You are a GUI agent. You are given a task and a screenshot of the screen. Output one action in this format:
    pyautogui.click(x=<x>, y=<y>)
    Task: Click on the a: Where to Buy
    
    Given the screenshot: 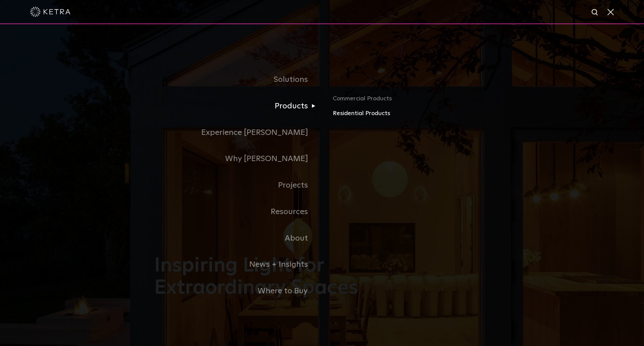 What is the action you would take?
    pyautogui.click(x=238, y=291)
    